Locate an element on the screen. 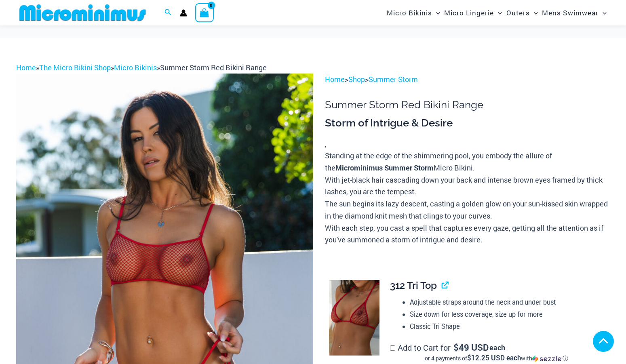 The width and height of the screenshot is (626, 364). img: Sezzle is located at coordinates (547, 359).